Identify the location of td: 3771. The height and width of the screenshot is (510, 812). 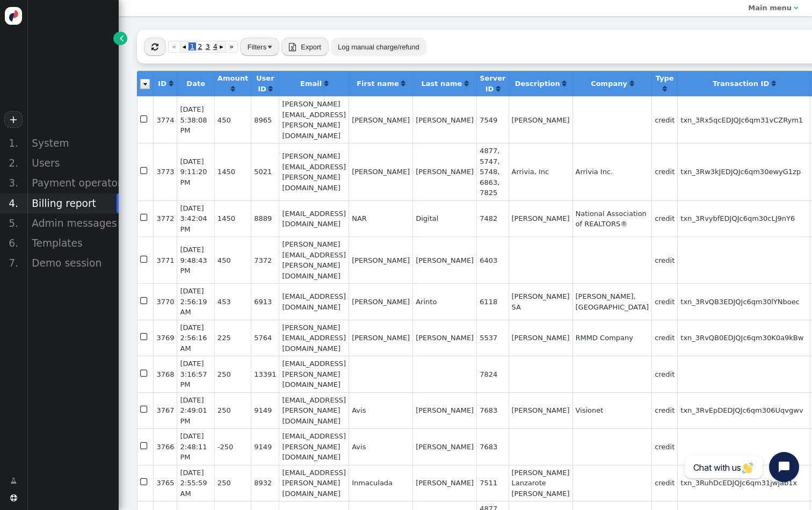
(165, 260).